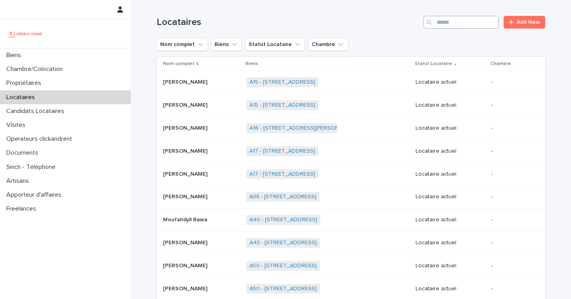 This screenshot has width=571, height=299. I want to click on div: Search, so click(461, 22).